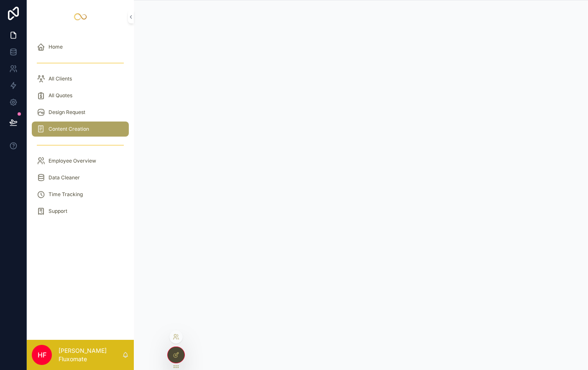 This screenshot has width=588, height=370. Describe the element at coordinates (64, 178) in the screenshot. I see `span: Data Cleaner` at that location.